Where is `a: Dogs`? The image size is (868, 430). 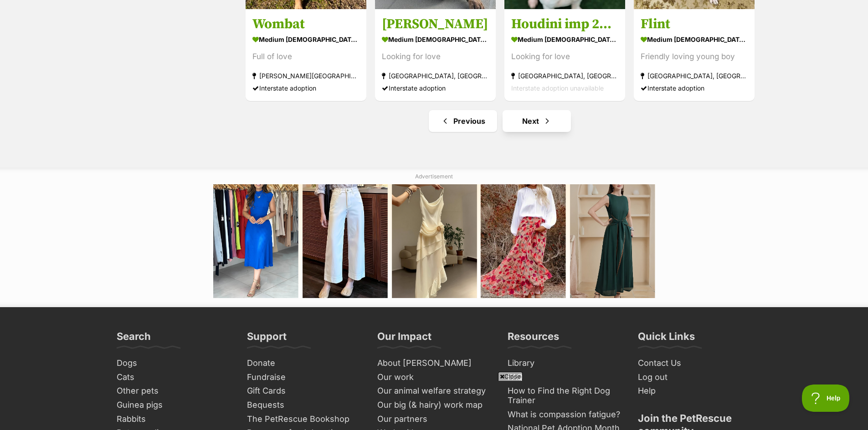 a: Dogs is located at coordinates (174, 363).